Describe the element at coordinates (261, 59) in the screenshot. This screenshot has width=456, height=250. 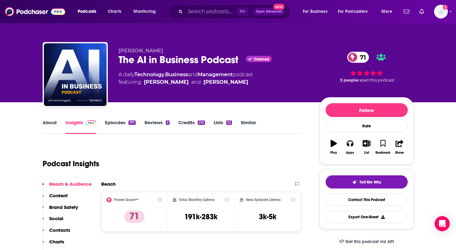
I see `span: Claimed` at that location.